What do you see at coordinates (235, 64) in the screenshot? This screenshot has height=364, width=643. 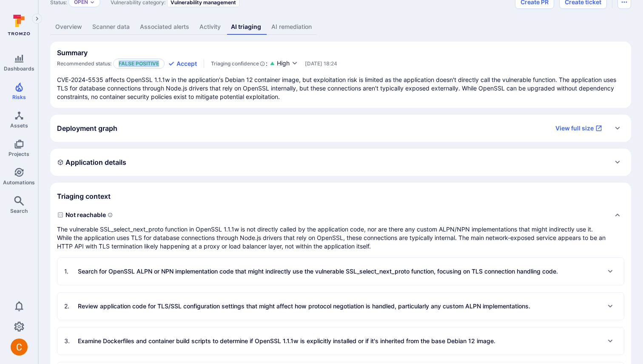 I see `span: Triaging confidence` at bounding box center [235, 64].